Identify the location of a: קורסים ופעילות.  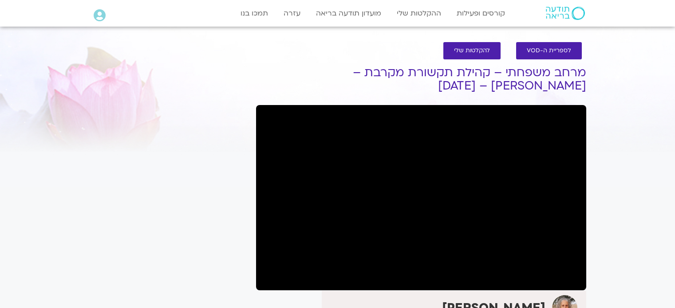
(480, 13).